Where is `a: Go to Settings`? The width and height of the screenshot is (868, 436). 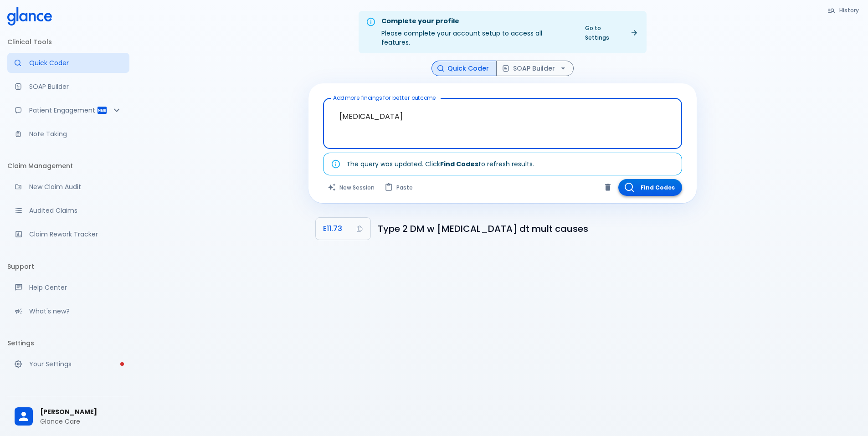 a: Go to Settings is located at coordinates (611, 33).